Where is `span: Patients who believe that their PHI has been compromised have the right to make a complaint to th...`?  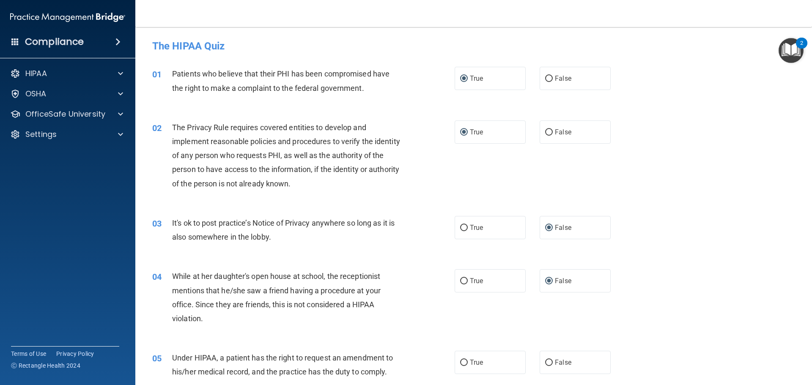
span: Patients who believe that their PHI has been compromised have the right to make a complaint to th... is located at coordinates (281, 81).